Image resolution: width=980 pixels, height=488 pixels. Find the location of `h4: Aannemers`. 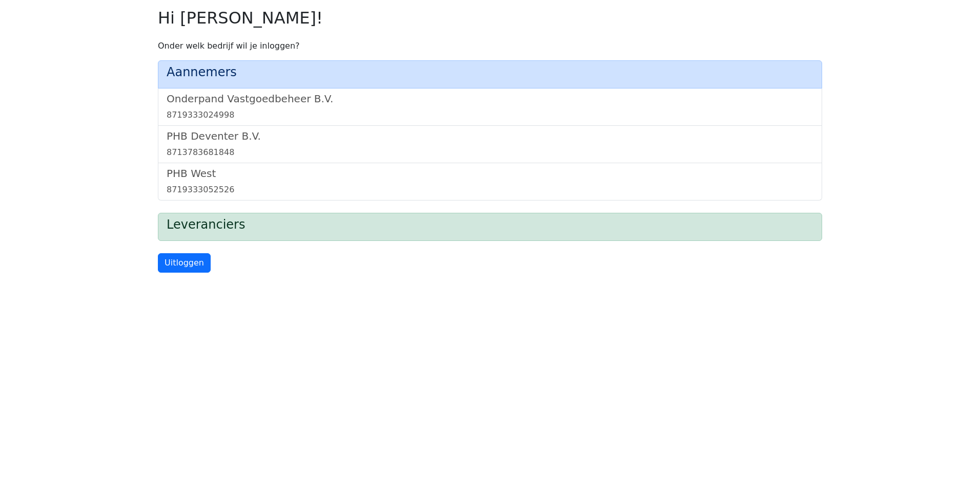

h4: Aannemers is located at coordinates (490, 73).